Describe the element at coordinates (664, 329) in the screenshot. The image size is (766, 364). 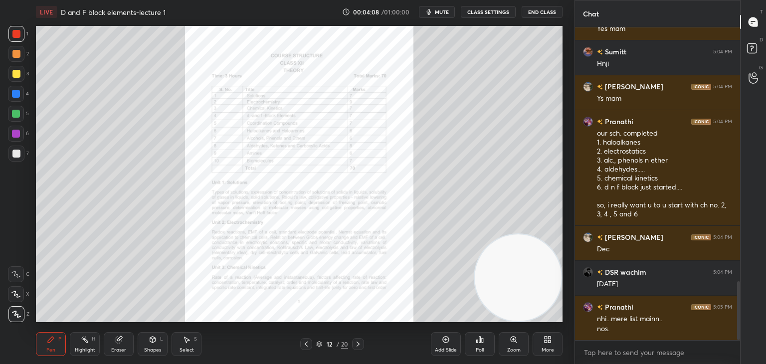
I see `div: nos.` at that location.